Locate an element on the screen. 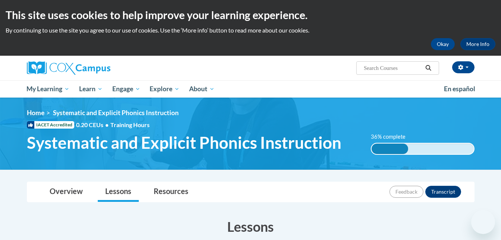 This screenshot has height=240, width=501. a: Lessons is located at coordinates (118, 191).